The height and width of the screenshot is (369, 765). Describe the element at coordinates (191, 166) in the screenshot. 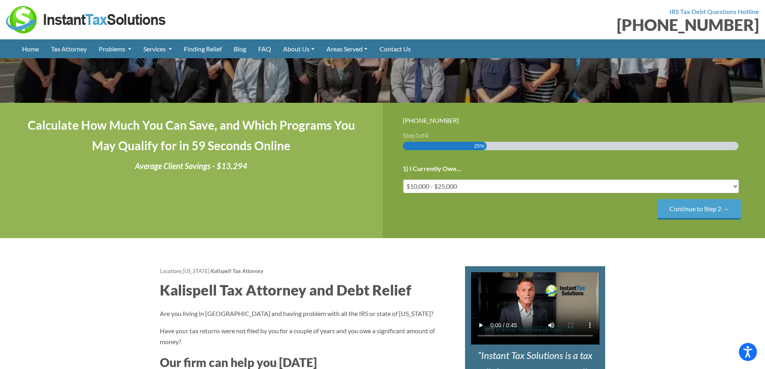

I see `i: Average Client Savings - $13,294` at that location.